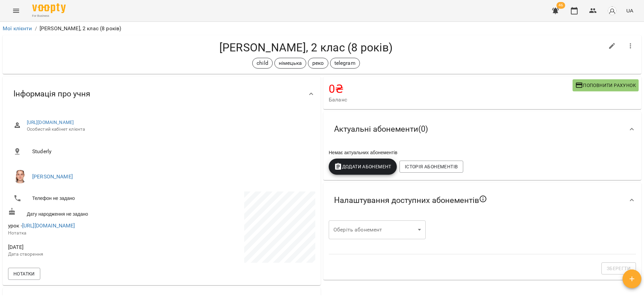  I want to click on span: Налаштування доступних абонементів, so click(411, 200).